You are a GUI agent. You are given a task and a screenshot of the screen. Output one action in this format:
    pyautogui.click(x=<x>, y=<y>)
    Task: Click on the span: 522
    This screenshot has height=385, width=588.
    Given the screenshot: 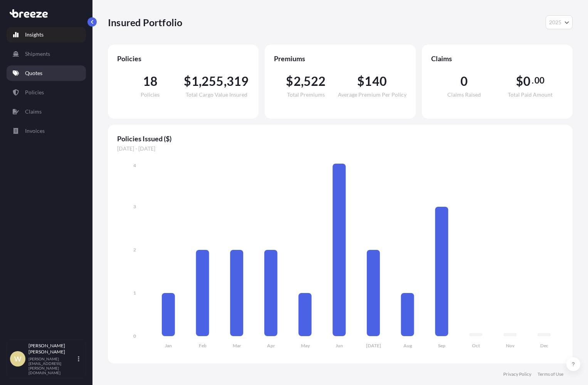 What is the action you would take?
    pyautogui.click(x=314, y=81)
    